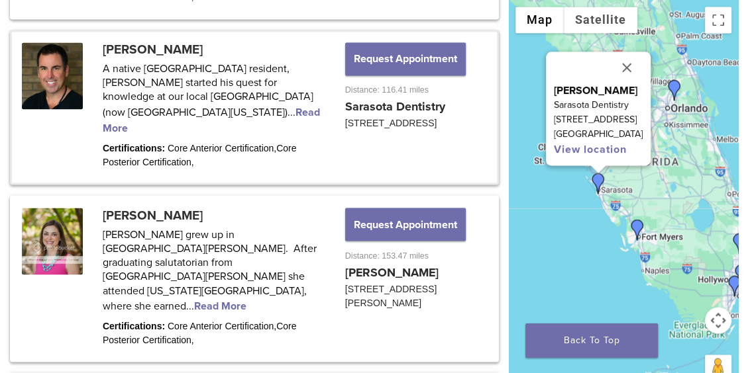 This screenshot has height=373, width=748. I want to click on button: Show street map, so click(539, 20).